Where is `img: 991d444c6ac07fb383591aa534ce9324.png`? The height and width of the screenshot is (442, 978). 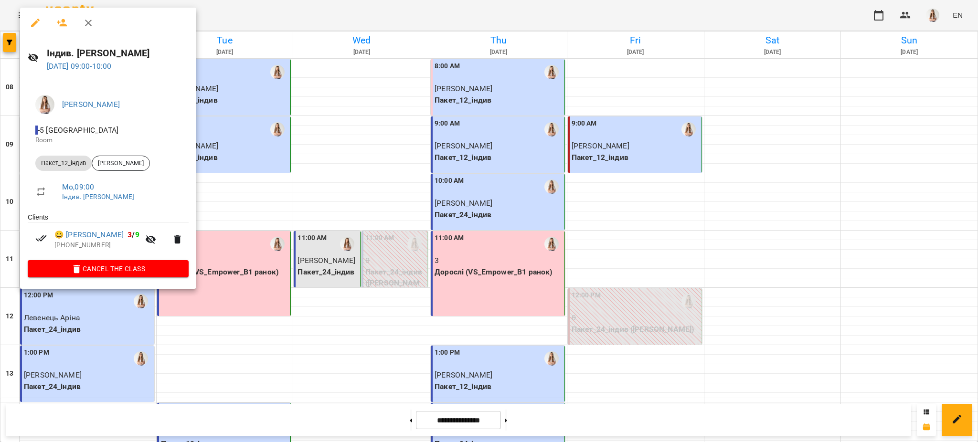 img: 991d444c6ac07fb383591aa534ce9324.png is located at coordinates (45, 105).